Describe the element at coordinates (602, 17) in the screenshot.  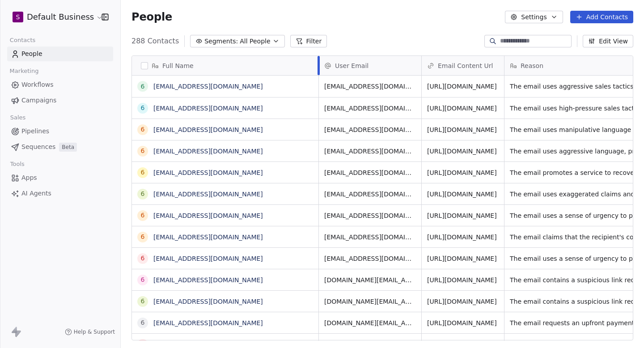
I see `button: Add Contacts` at that location.